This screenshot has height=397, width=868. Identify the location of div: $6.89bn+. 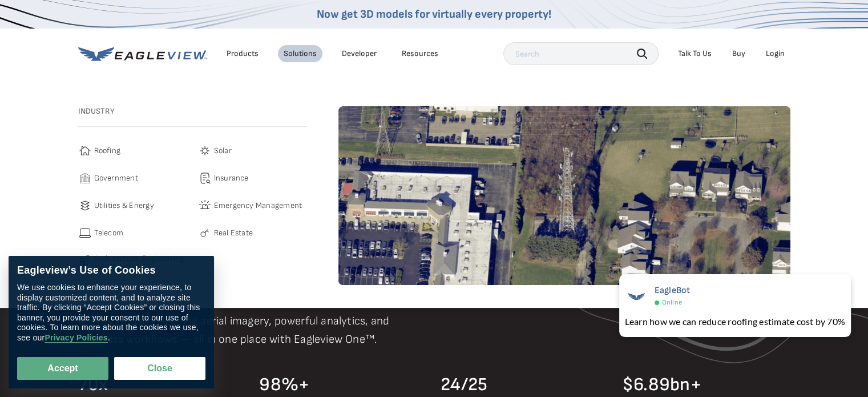
(706, 385).